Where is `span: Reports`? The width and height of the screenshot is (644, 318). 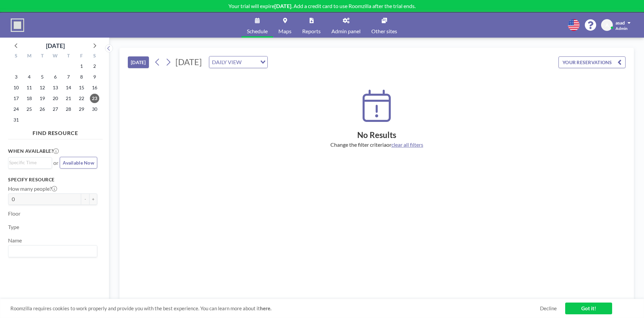 span: Reports is located at coordinates (311, 31).